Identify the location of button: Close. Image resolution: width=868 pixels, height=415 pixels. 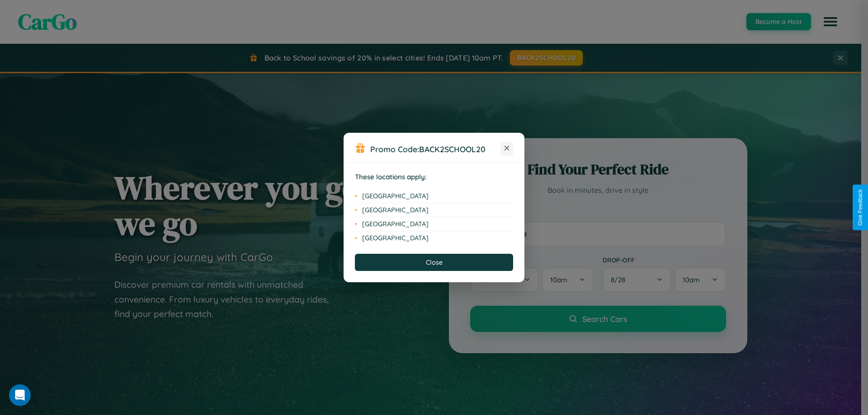
(434, 262).